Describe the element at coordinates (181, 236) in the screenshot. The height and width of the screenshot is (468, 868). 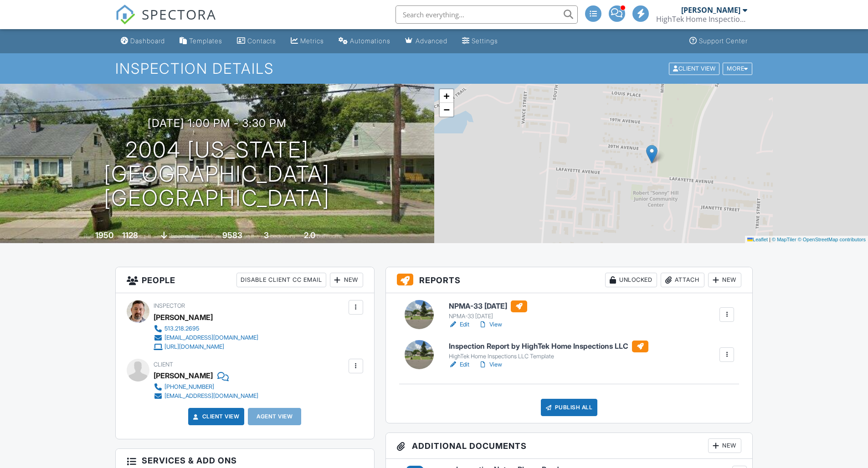
I see `span: basement` at that location.